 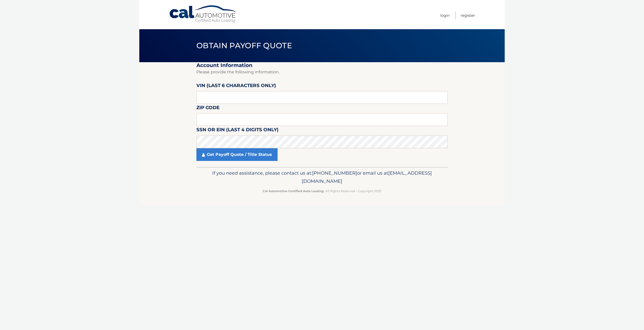 I want to click on span: Obtain Payoff Quote, so click(x=244, y=45).